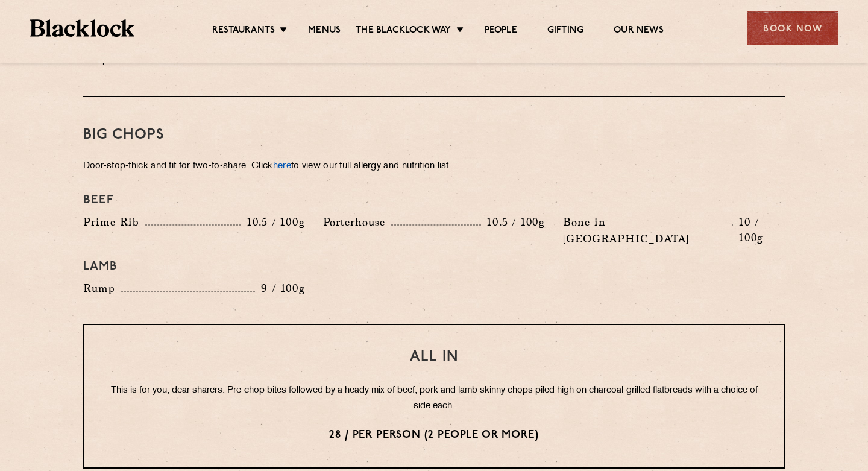 This screenshot has height=471, width=868. I want to click on p: Rump, so click(102, 288).